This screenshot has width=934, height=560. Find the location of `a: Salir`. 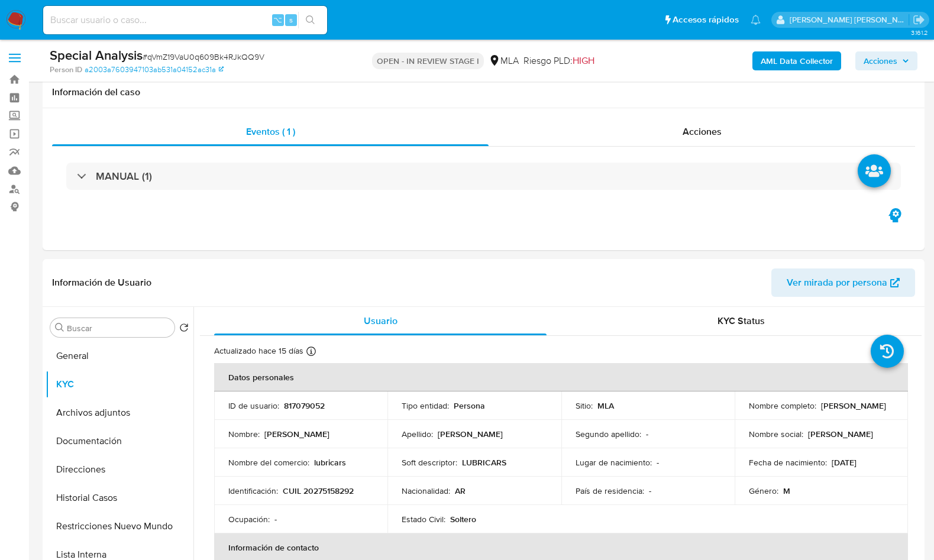

a: Salir is located at coordinates (918, 20).